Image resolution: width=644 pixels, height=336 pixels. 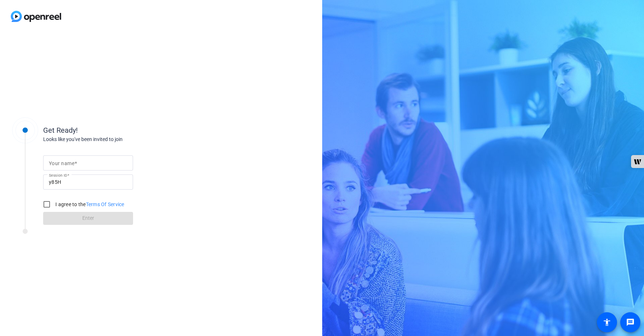 What do you see at coordinates (89, 204) in the screenshot?
I see `label: I agree to the` at bounding box center [89, 204].